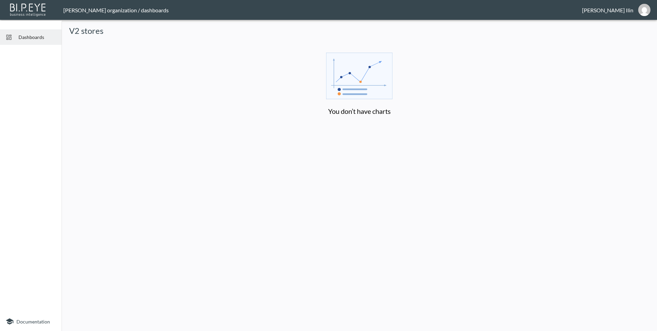 The image size is (657, 331). Describe the element at coordinates (28, 9) in the screenshot. I see `img: bipeye-logo` at that location.